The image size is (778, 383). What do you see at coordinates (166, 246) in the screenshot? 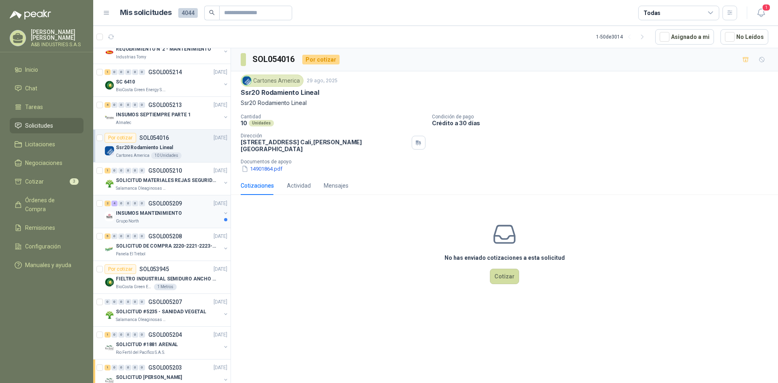
I see `p: SOLICITUD DE COMPRA 2220-2221-2223-2224` at bounding box center [166, 246].